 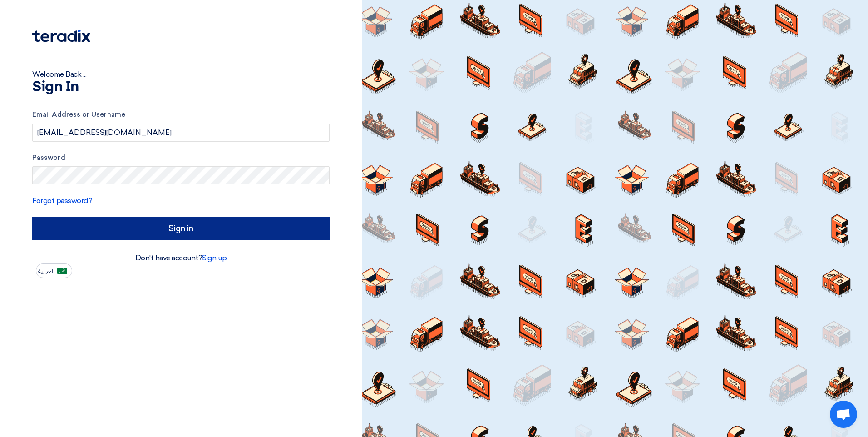 What do you see at coordinates (54, 271) in the screenshot?
I see `button: العربية` at bounding box center [54, 271].